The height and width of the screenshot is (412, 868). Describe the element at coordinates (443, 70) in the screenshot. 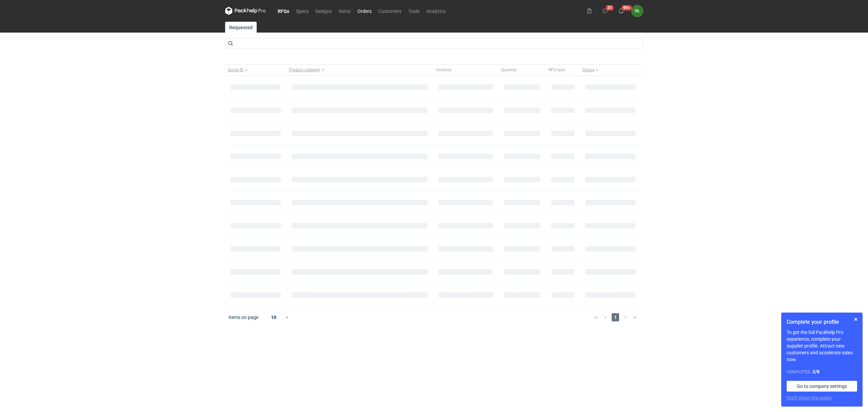

I see `span: Variants` at that location.